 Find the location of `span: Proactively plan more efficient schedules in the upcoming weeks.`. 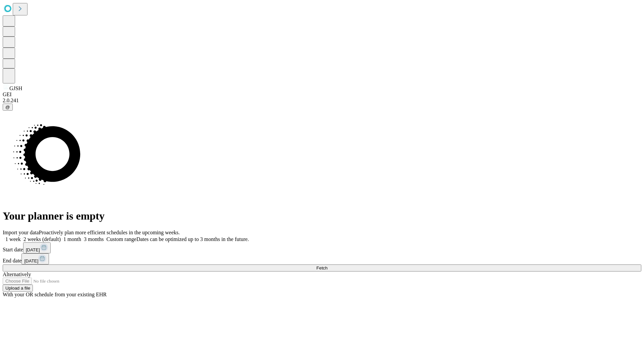

span: Proactively plan more efficient schedules in the upcoming weeks. is located at coordinates (109, 232).